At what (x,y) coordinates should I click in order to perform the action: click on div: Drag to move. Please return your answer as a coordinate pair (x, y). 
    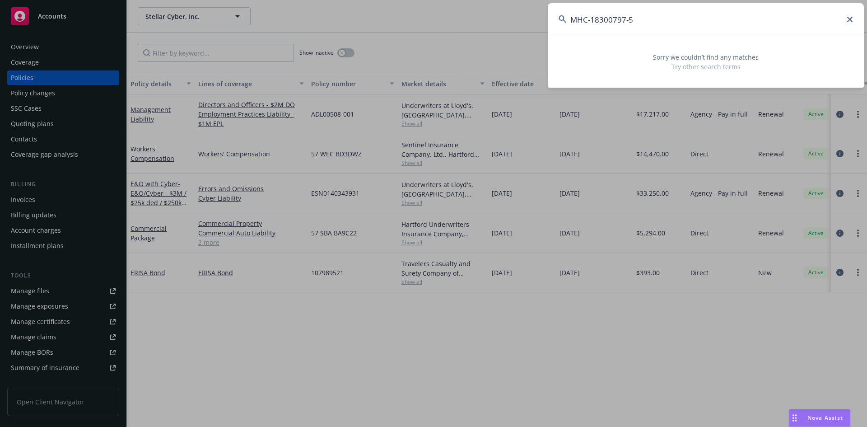
    Looking at the image, I should click on (795, 418).